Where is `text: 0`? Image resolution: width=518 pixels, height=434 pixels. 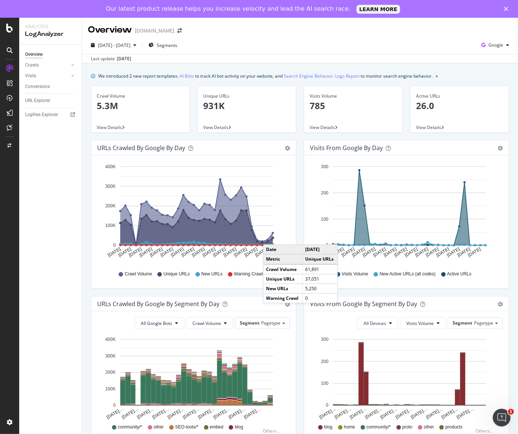
text: 0 is located at coordinates (114, 406).